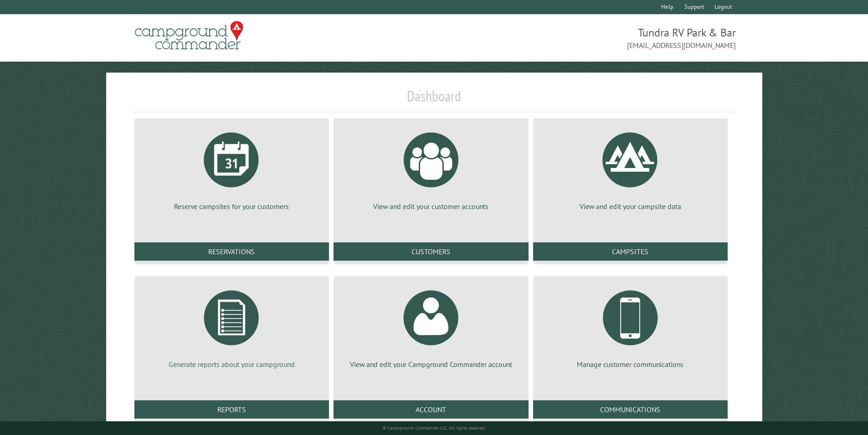 This screenshot has height=435, width=868. What do you see at coordinates (630, 206) in the screenshot?
I see `p: View and edit your campsite data` at bounding box center [630, 206].